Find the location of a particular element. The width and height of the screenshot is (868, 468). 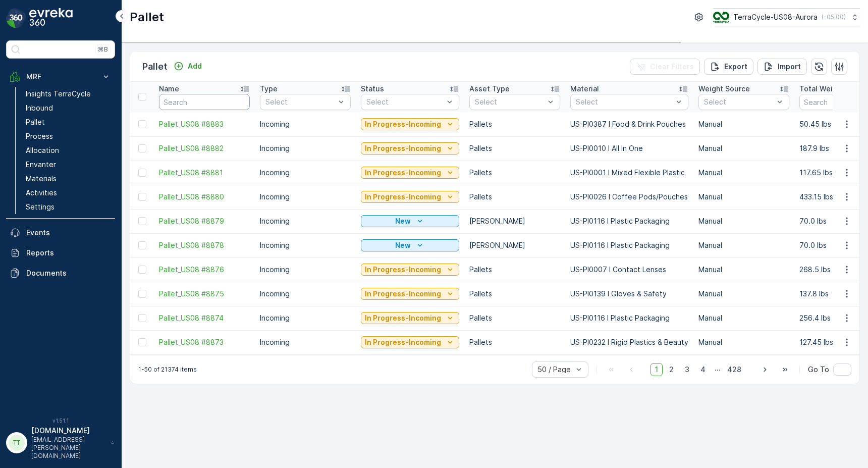

p: US-PI0387 I Food & Drink Pouches is located at coordinates (630, 124).